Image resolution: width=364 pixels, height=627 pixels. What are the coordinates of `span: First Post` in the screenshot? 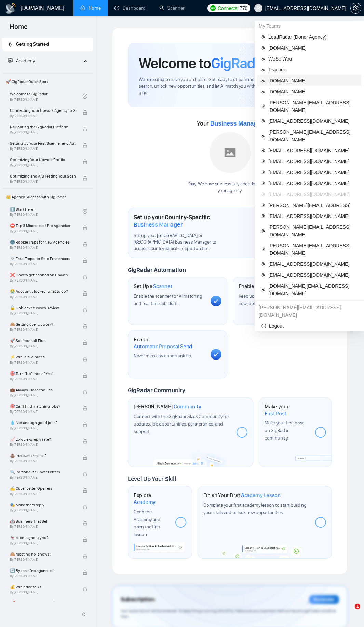 It's located at (275, 414).